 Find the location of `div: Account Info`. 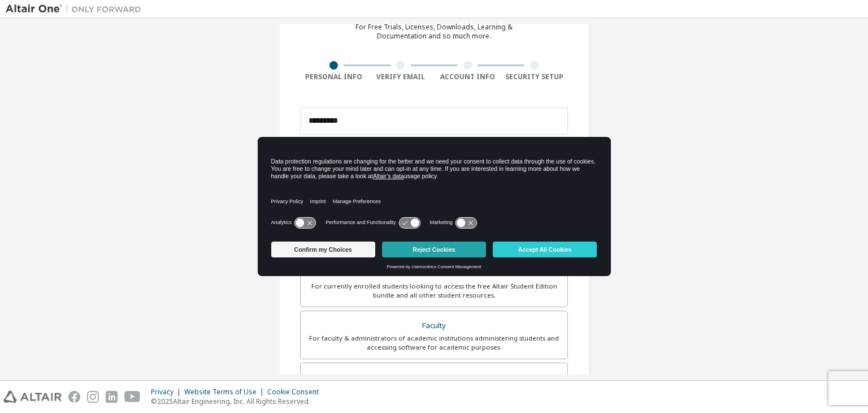

div: Account Info is located at coordinates (468, 77).